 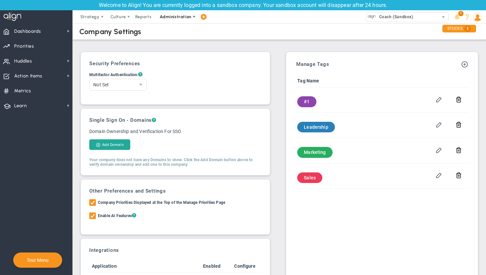 What do you see at coordinates (23, 61) in the screenshot?
I see `span: Huddles` at bounding box center [23, 61].